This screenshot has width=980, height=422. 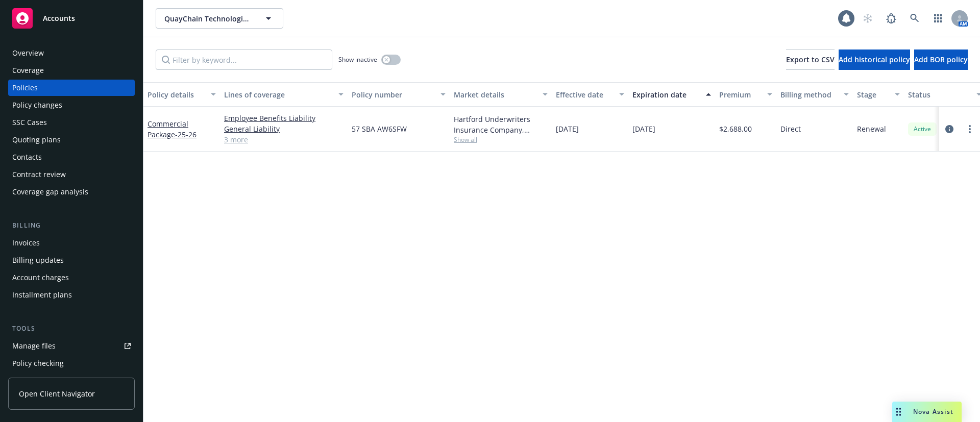 I want to click on a: Switch app, so click(x=938, y=19).